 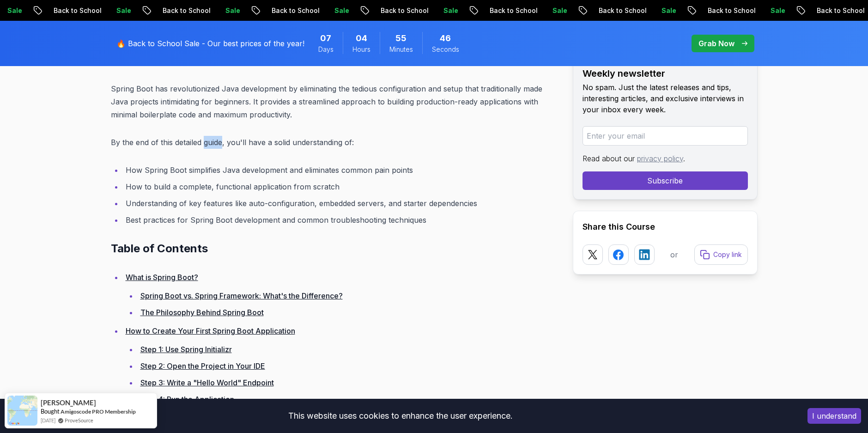 What do you see at coordinates (340, 220) in the screenshot?
I see `li: Best practices for Spring Boot development and common troubleshooting techniques` at bounding box center [340, 220].